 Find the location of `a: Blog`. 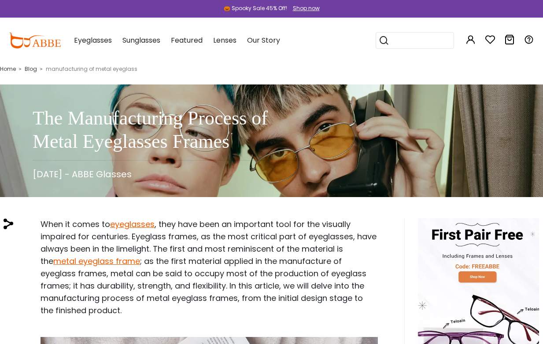

a: Blog is located at coordinates (31, 69).